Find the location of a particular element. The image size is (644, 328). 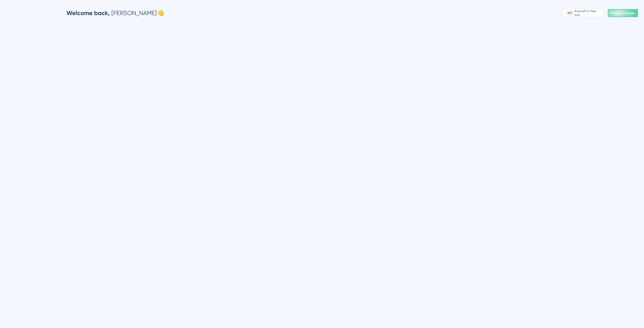

div: days left in free trial is located at coordinates (588, 13).